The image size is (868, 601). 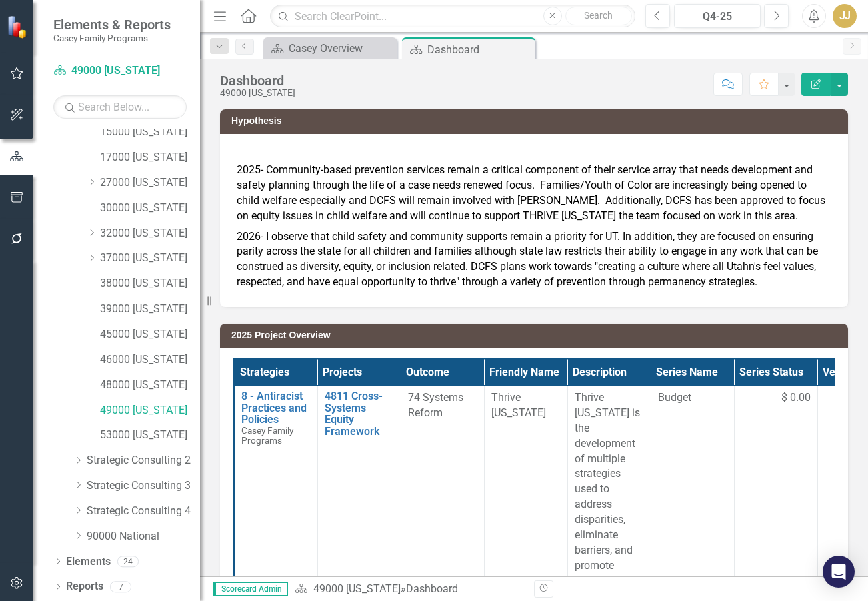 I want to click on button: Q4-25, so click(x=718, y=16).